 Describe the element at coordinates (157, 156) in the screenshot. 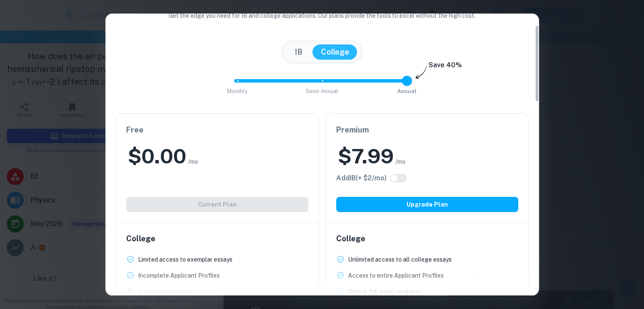

I see `h2: $ 0.00` at that location.